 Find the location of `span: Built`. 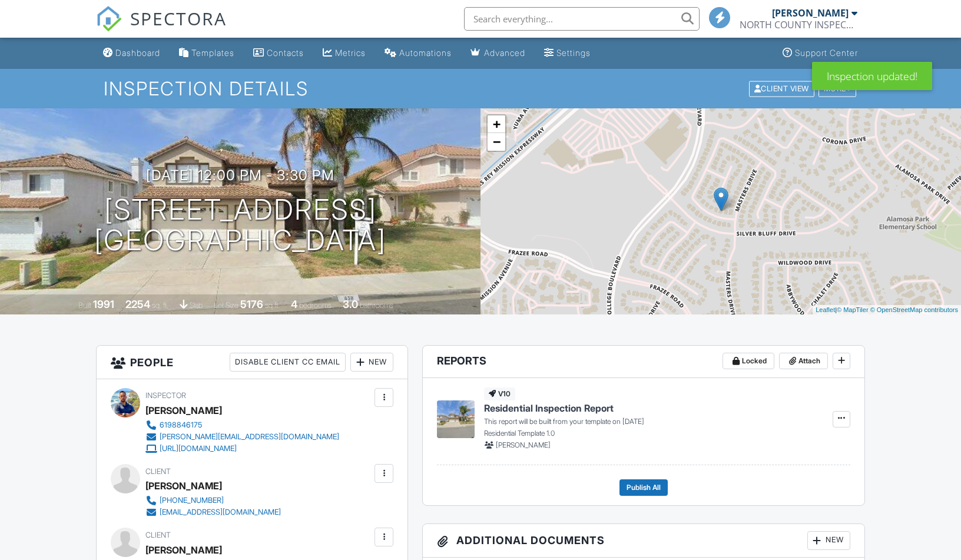

span: Built is located at coordinates (85, 305).